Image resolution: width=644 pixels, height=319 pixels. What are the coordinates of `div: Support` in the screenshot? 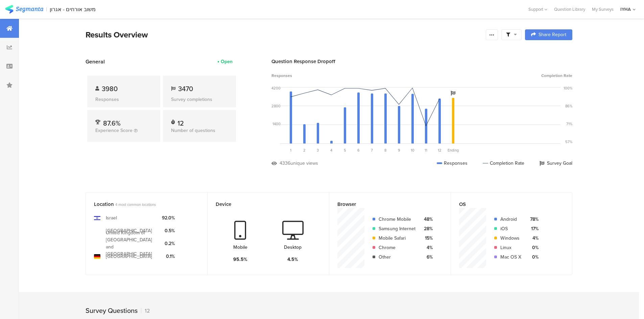 It's located at (538, 9).